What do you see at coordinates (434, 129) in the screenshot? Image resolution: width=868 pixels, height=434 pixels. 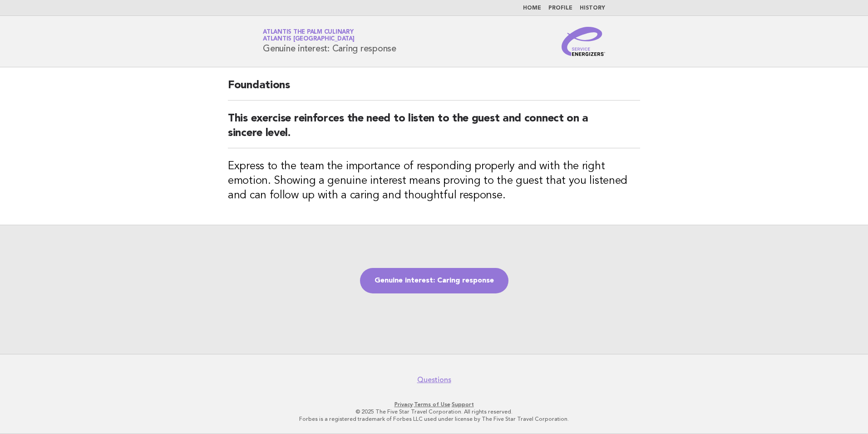 I see `h2: This exercise reinforces the need to listen to the guest and connect on a sincere level.` at bounding box center [434, 129].